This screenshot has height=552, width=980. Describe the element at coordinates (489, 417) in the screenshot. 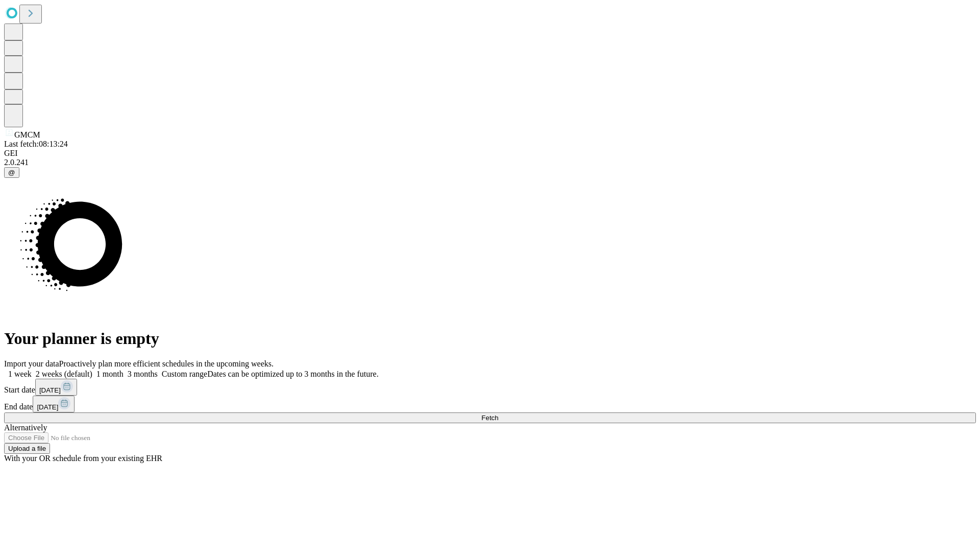

I see `span: Fetch` at that location.